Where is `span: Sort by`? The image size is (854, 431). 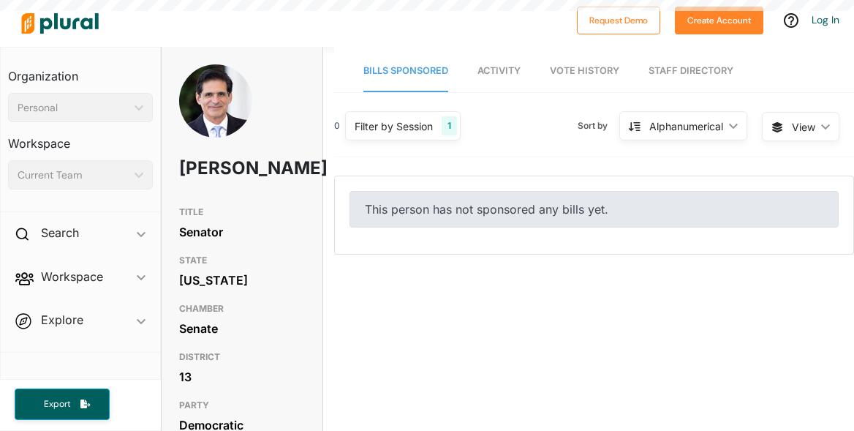 span: Sort by is located at coordinates (598, 126).